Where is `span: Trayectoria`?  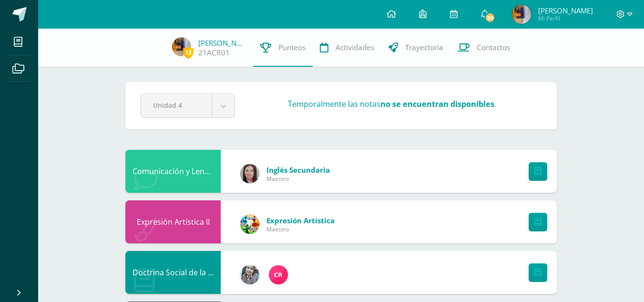
span: Trayectoria is located at coordinates (424, 47).